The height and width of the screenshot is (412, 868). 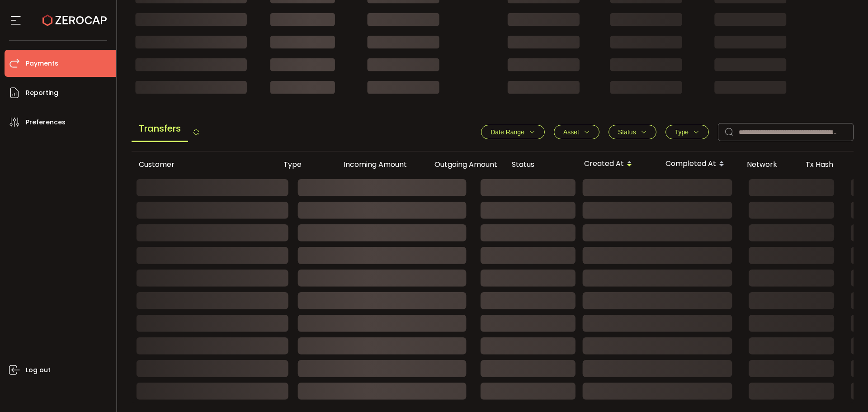 I want to click on span: Payments, so click(x=42, y=63).